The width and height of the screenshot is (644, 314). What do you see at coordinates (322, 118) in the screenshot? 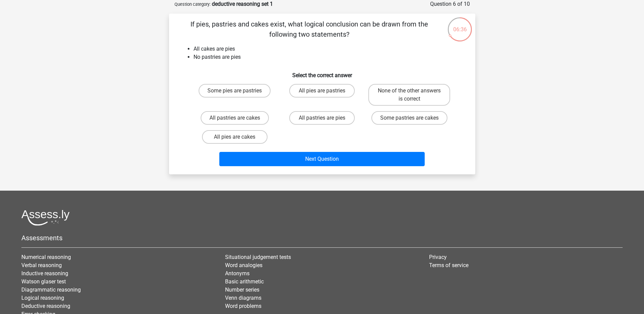
I see `label: All pastries are pies` at bounding box center [322, 118].